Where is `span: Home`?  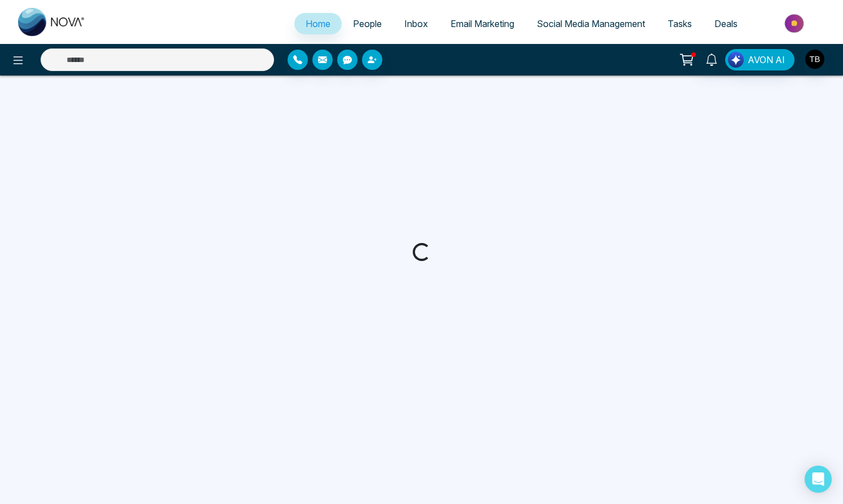
span: Home is located at coordinates (318, 23).